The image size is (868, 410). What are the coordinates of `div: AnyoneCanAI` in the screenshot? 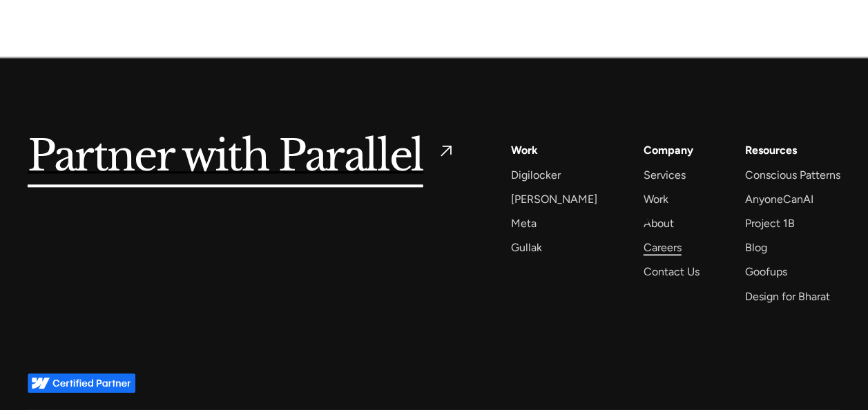 It's located at (779, 198).